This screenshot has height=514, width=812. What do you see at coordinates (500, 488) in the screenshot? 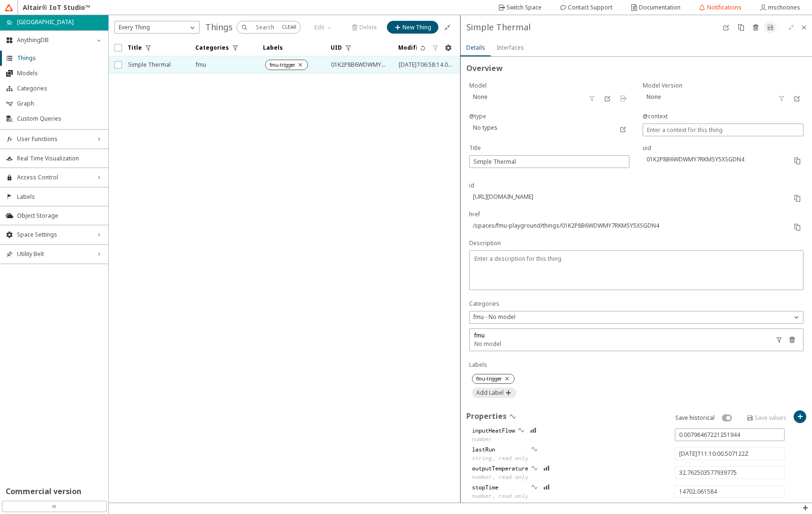
I see `unity-typography: stopTime` at bounding box center [500, 488].